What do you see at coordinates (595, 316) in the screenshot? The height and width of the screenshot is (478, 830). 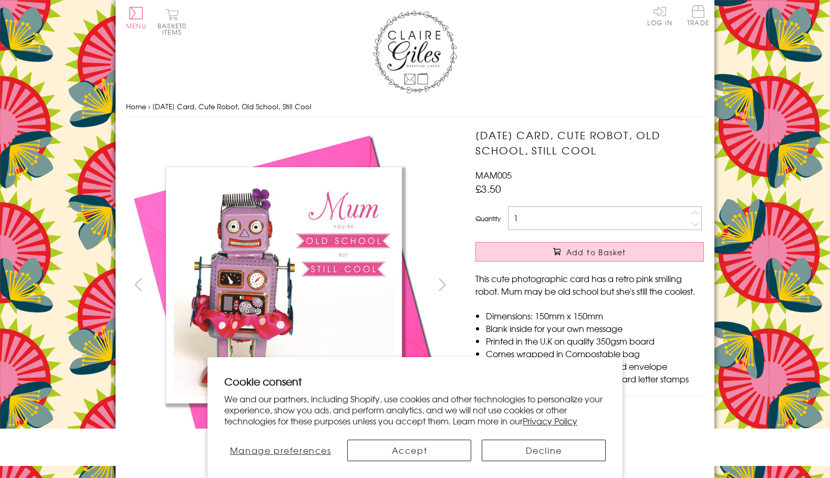 I see `li: Dimensions: 150mm x 150mm` at bounding box center [595, 316].